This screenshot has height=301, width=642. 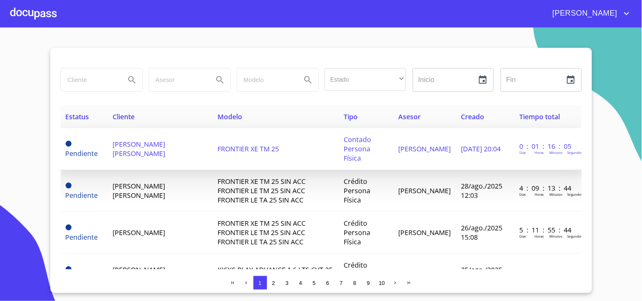 I want to click on button: 2, so click(x=274, y=283).